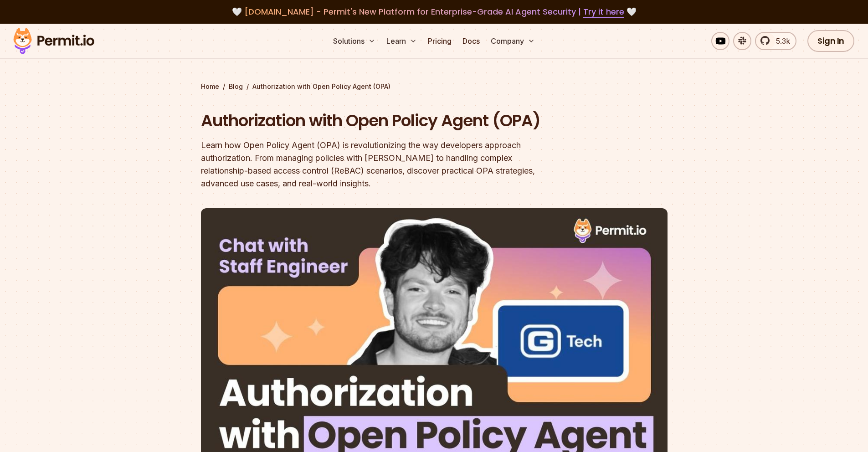  What do you see at coordinates (401, 41) in the screenshot?
I see `button: Learn` at bounding box center [401, 41].